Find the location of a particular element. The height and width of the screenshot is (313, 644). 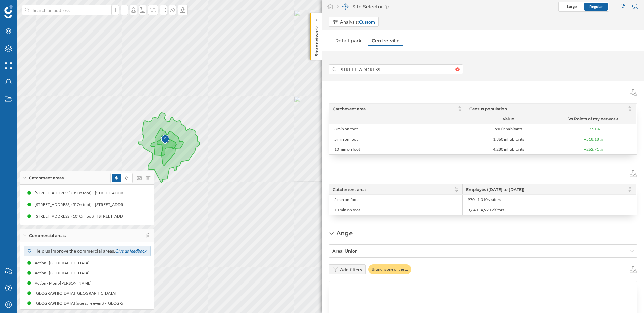

span: 970 - 1,310 visitors is located at coordinates (484, 200).